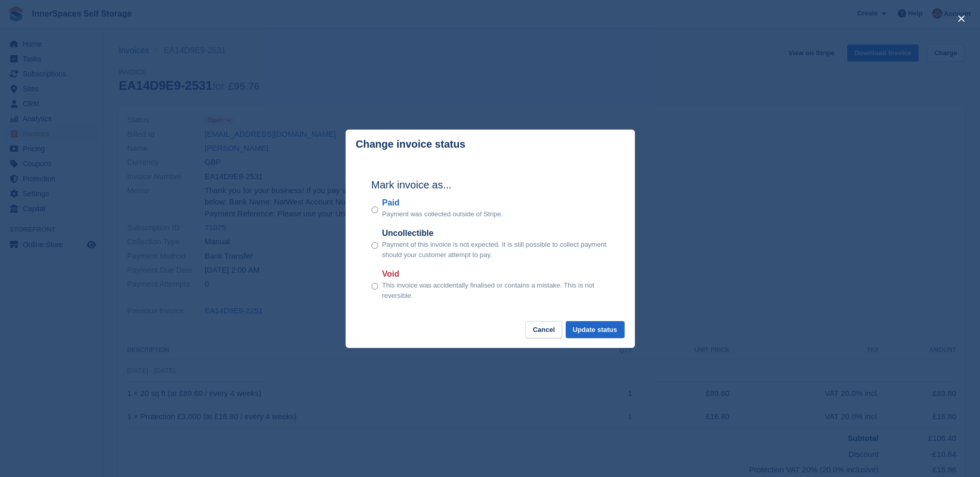 This screenshot has width=980, height=477. I want to click on button: Cancel, so click(544, 329).